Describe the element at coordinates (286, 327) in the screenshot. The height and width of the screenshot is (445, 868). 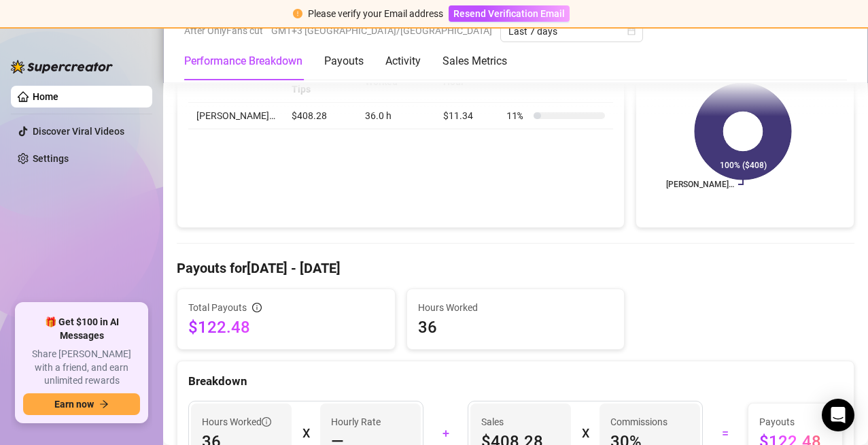
I see `span: $122.48` at that location.